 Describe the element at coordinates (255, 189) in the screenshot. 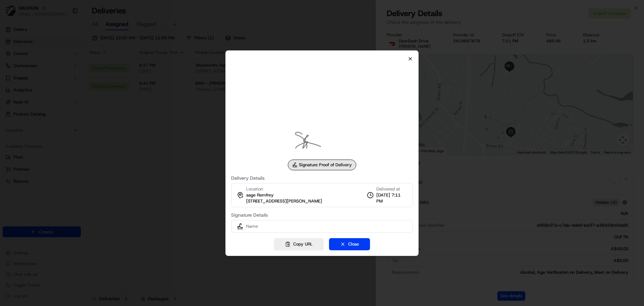

I see `span: Location` at that location.